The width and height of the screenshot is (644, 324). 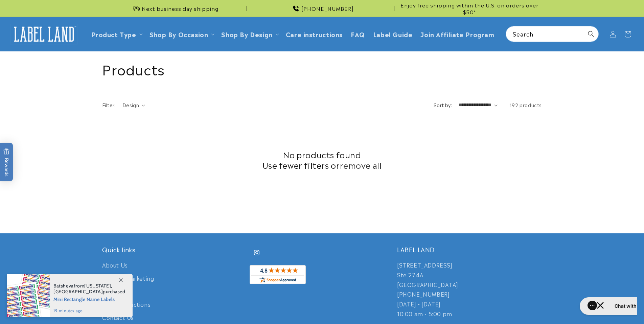 What do you see at coordinates (526, 105) in the screenshot?
I see `span: 192 products` at bounding box center [526, 105].